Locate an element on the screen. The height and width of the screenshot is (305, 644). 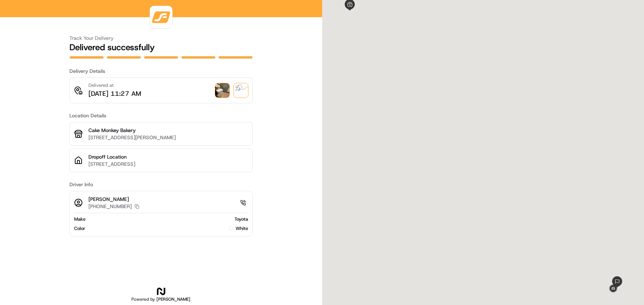
h3: Driver Info is located at coordinates (161, 185).